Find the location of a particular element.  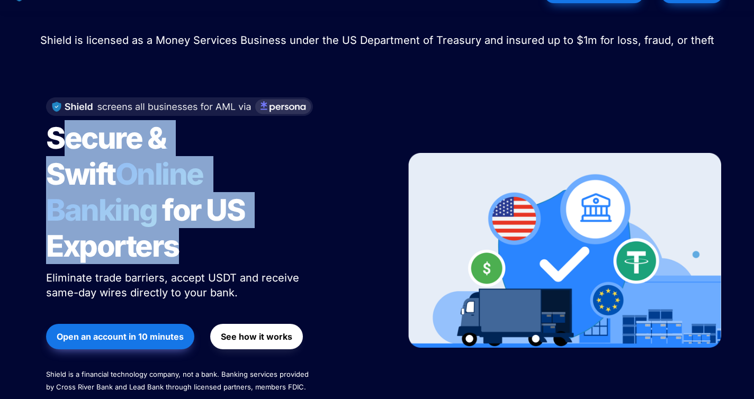

span: Secure & Swift is located at coordinates (108, 156).